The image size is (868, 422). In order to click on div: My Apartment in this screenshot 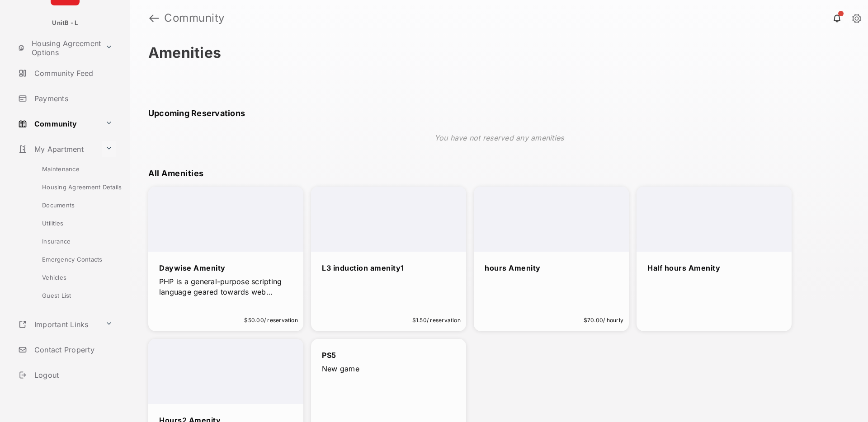, I will do `click(72, 235)`.